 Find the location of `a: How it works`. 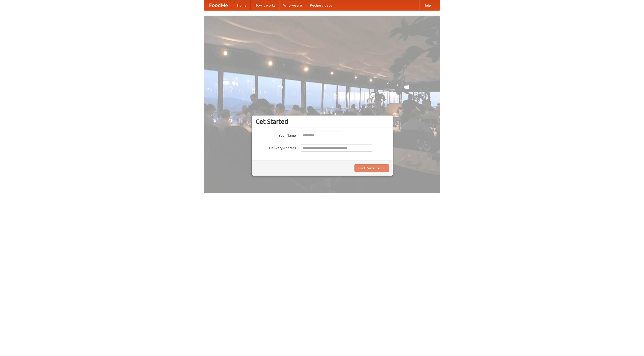

a: How it works is located at coordinates (264, 5).